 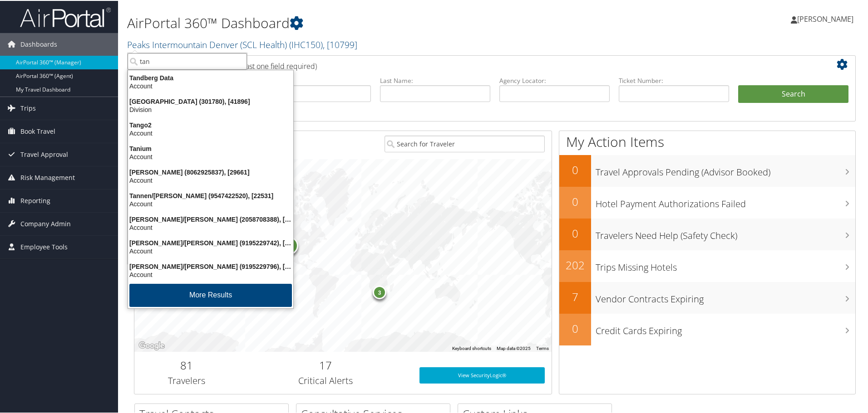 What do you see at coordinates (187, 61) in the screenshot?
I see `input: Search Accounts` at bounding box center [187, 61].